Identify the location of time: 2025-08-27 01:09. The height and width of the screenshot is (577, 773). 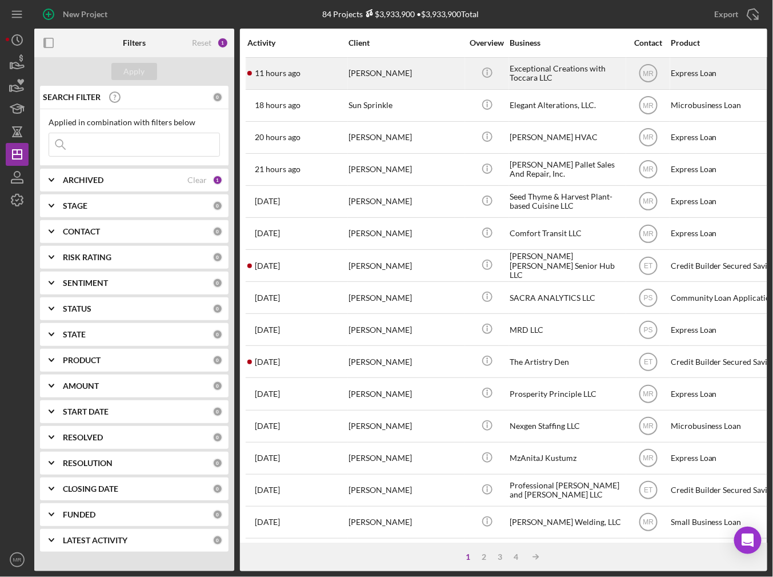
(268, 458).